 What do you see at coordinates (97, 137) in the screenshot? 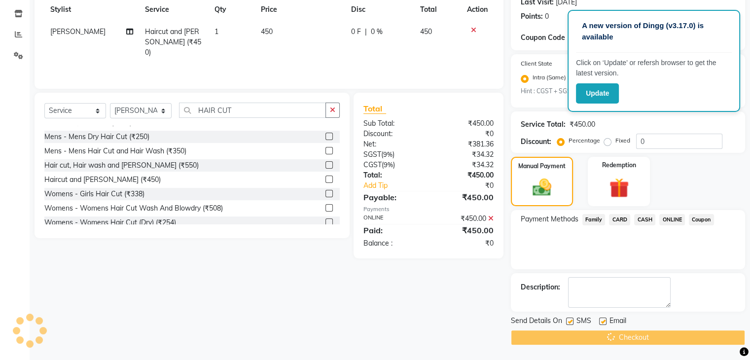
I see `div: Mens - Mens Dry Hair Cut (₹250)` at bounding box center [97, 137].